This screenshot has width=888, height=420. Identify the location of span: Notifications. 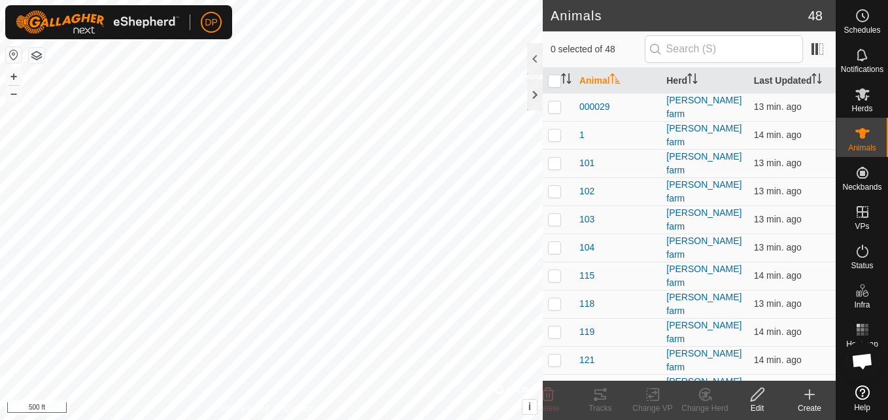
(861, 69).